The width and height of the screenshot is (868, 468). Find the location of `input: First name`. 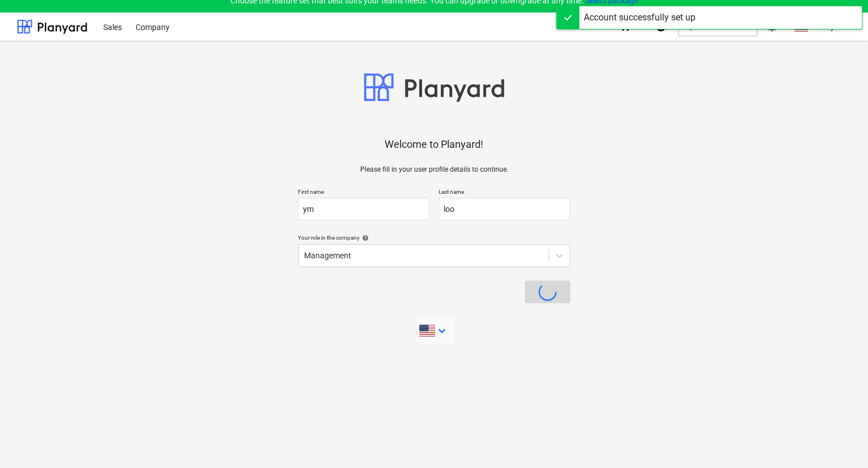

input: First name is located at coordinates (364, 209).